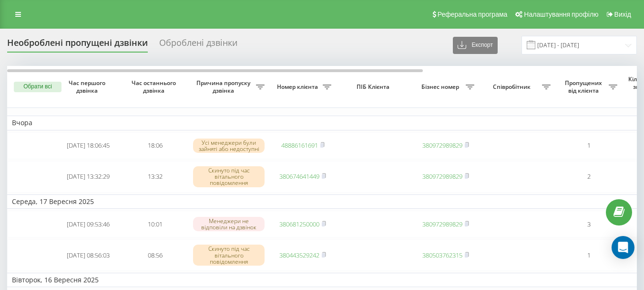 Image resolution: width=644 pixels, height=290 pixels. Describe the element at coordinates (77, 45) in the screenshot. I see `div: Необроблені пропущені дзвінки` at that location.